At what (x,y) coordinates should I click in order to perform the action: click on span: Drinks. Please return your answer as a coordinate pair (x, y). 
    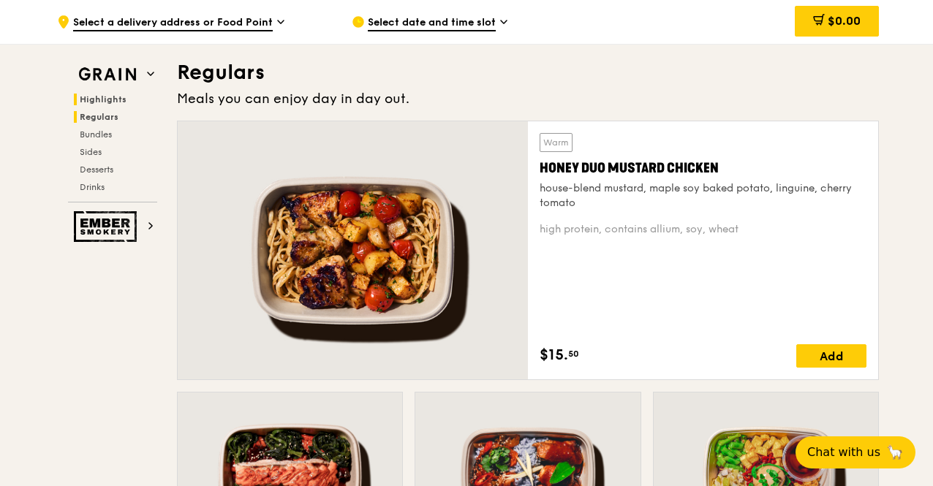
    Looking at the image, I should click on (92, 187).